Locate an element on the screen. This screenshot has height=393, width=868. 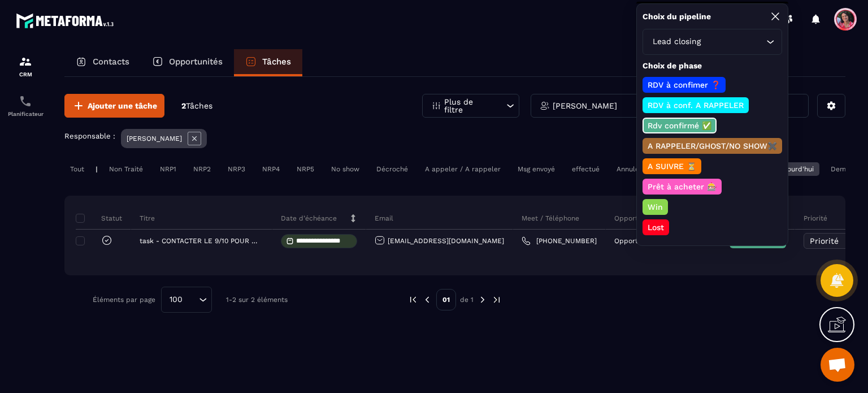
div: No show is located at coordinates (345, 169).